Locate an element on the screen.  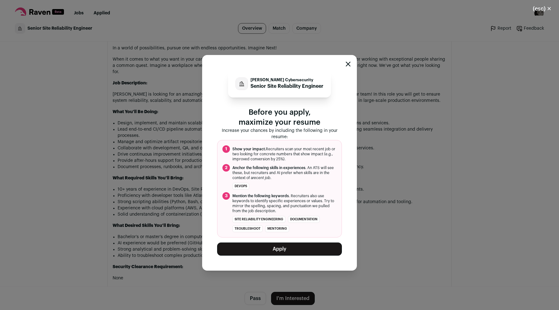
p: Increase your chances by including the following in your resume: is located at coordinates (280, 134).